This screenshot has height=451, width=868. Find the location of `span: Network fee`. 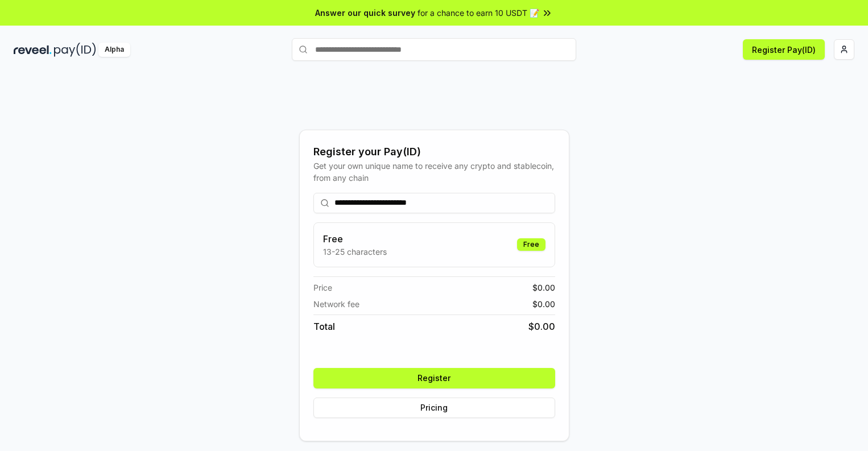

span: Network fee is located at coordinates (336, 304).